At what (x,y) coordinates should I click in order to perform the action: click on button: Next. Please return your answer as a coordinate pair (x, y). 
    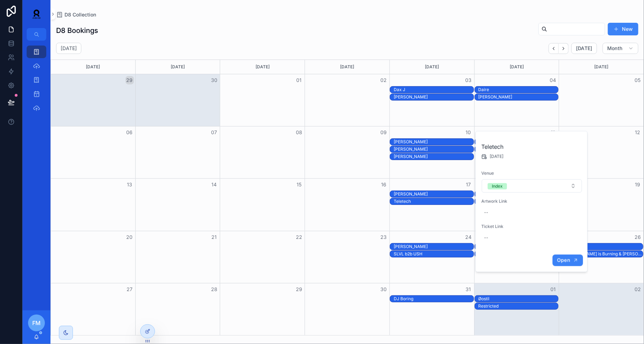
    Looking at the image, I should click on (564, 48).